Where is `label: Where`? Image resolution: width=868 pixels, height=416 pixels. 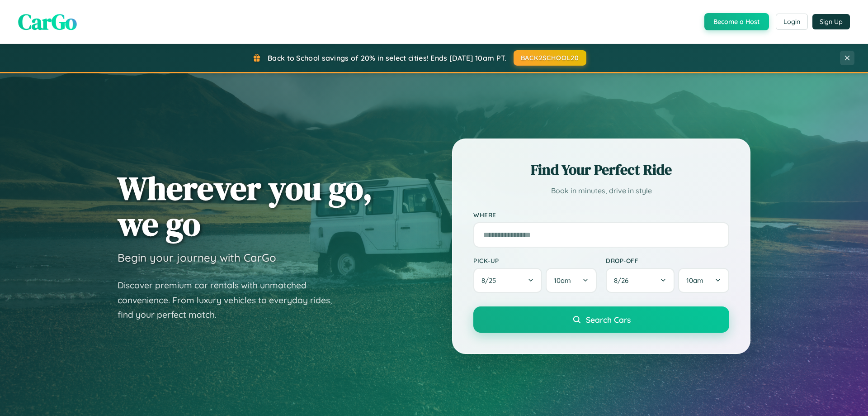 label: Where is located at coordinates (602, 215).